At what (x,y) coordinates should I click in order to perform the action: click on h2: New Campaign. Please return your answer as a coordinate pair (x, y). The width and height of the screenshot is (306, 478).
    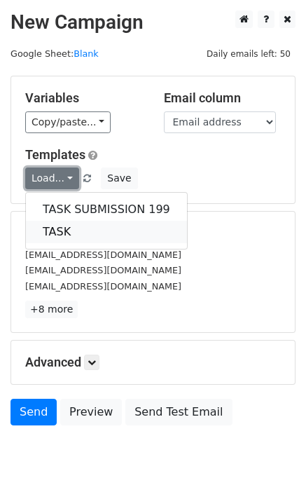
    Looking at the image, I should click on (153, 22).